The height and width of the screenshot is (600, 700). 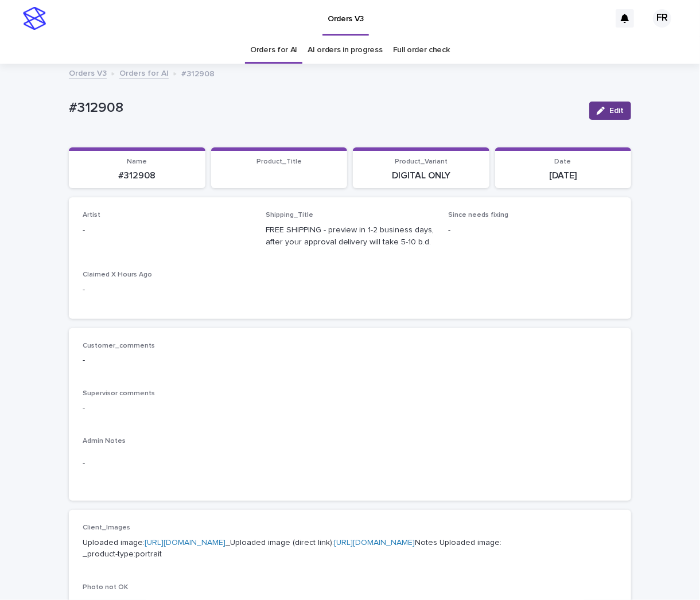 What do you see at coordinates (88, 72) in the screenshot?
I see `a: Orders V3` at bounding box center [88, 72].